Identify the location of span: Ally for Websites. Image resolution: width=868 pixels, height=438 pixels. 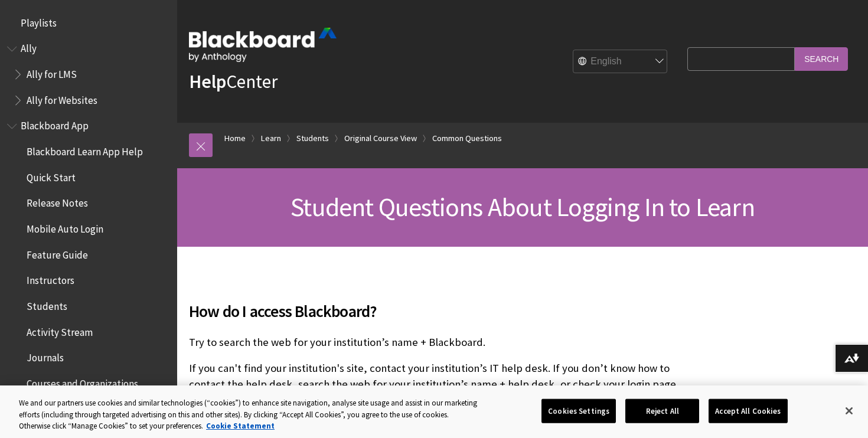
(62, 98).